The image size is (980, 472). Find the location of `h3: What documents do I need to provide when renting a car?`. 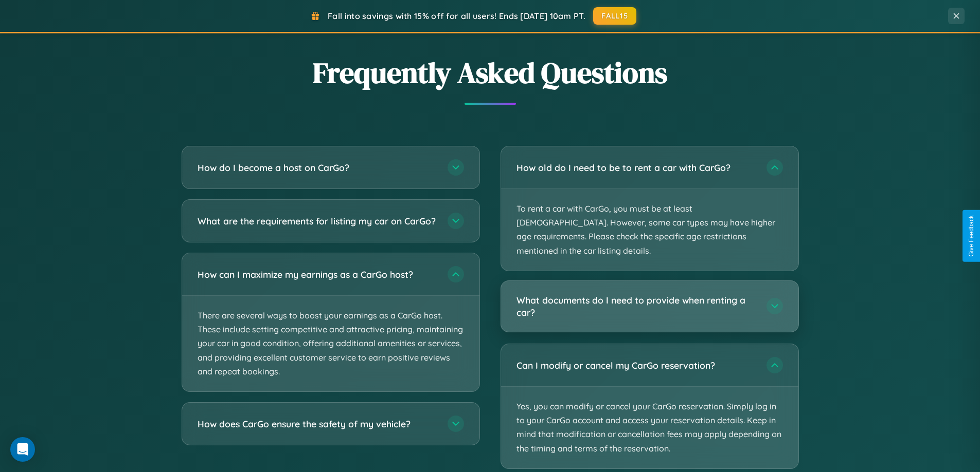

h3: What documents do I need to provide when renting a car? is located at coordinates (636, 306).